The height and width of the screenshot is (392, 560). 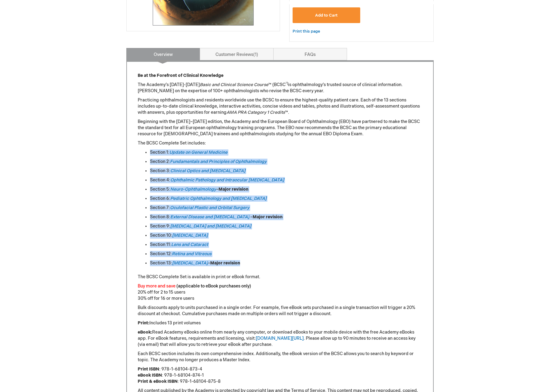 I want to click on p: Bulk discounts apply to units purchased in a single order. For example, five eBook sets purchased..., so click(x=280, y=311).